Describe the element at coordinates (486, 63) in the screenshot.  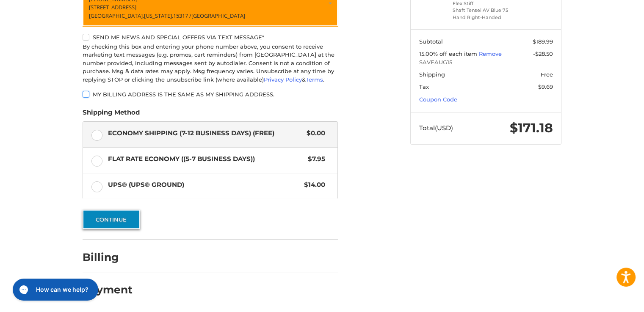
I see `span: SAVEAUG15` at that location.